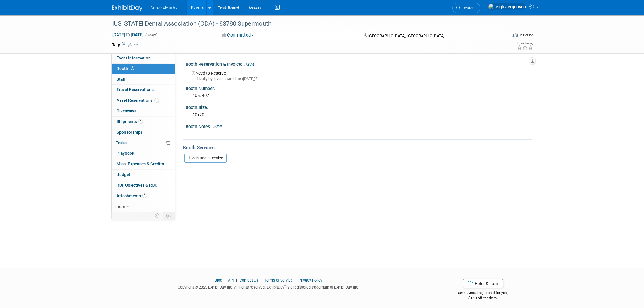 The image size is (644, 308). What do you see at coordinates (143, 132) in the screenshot?
I see `a: Sponsorships` at bounding box center [143, 132].